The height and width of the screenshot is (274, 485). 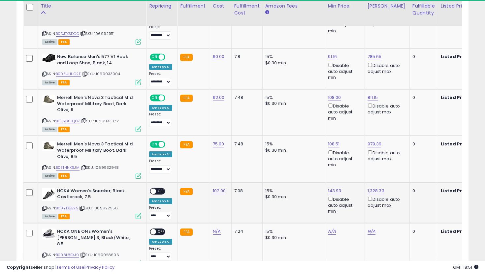 I want to click on a: B098L8BXJ9, so click(x=67, y=255).